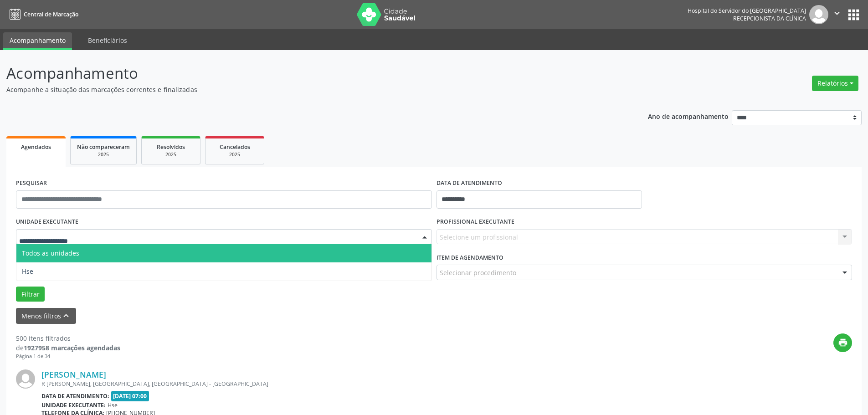  Describe the element at coordinates (36, 147) in the screenshot. I see `span: Agendados` at that location.